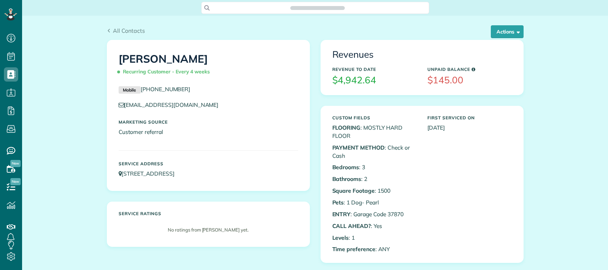 This screenshot has width=608, height=270. What do you see at coordinates (126, 31) in the screenshot?
I see `a: All Contacts` at bounding box center [126, 31].